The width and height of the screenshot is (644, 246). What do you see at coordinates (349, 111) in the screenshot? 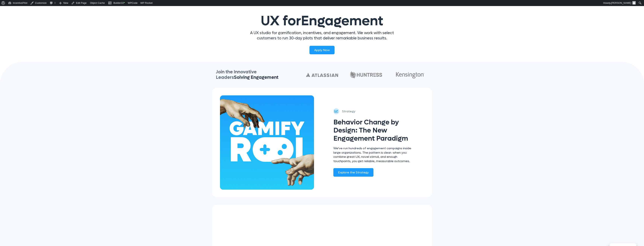
I see `p: Strategy` at bounding box center [349, 111].